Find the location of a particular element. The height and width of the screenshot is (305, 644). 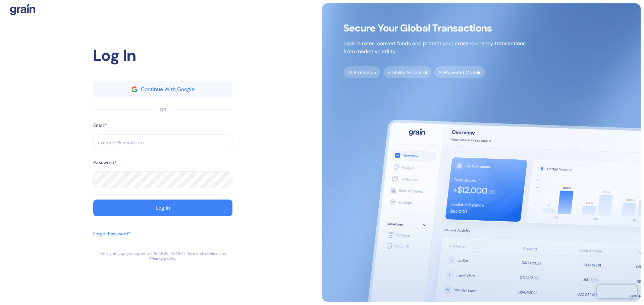

div: Forgot Password? is located at coordinates (112, 234).